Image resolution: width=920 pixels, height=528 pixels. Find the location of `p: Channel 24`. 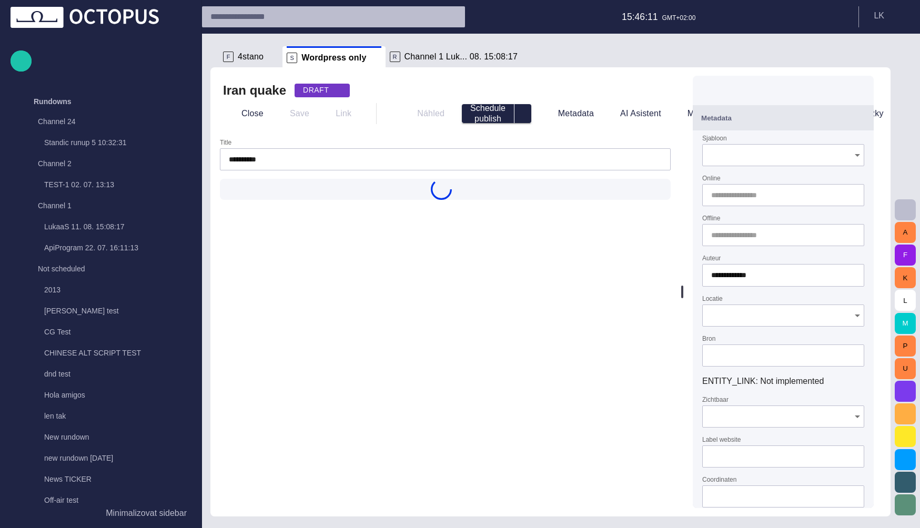

p: Channel 24 is located at coordinates (104, 122).